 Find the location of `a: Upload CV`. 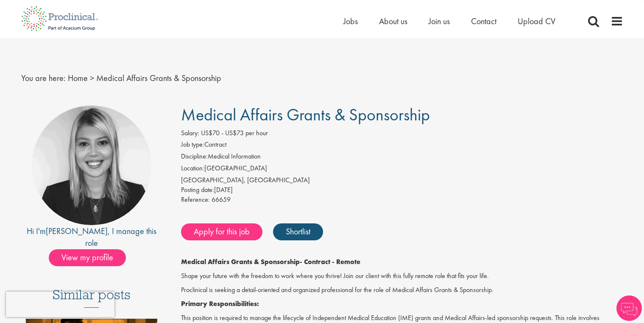

a: Upload CV is located at coordinates (536, 21).